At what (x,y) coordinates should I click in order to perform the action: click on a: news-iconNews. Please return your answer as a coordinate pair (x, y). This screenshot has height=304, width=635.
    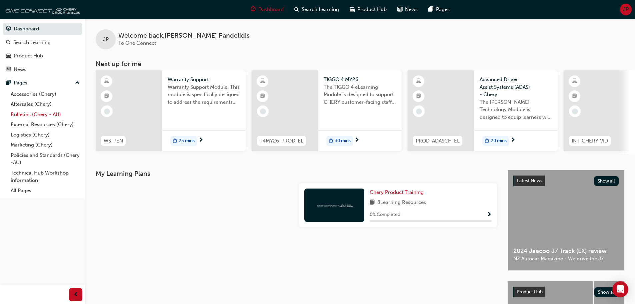
    Looking at the image, I should click on (407, 9).